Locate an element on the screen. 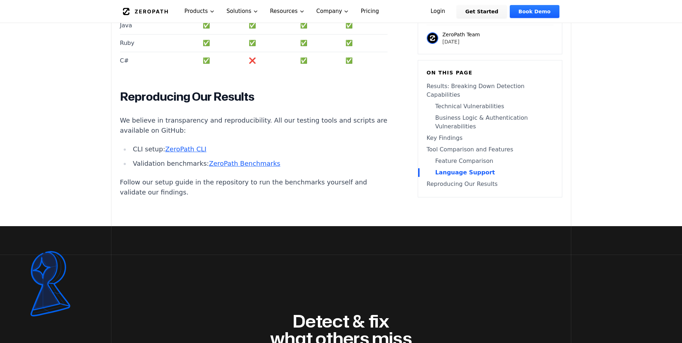 This screenshot has height=343, width=682. a: Results: Breaking Down Detection Capabilities is located at coordinates (490, 91).